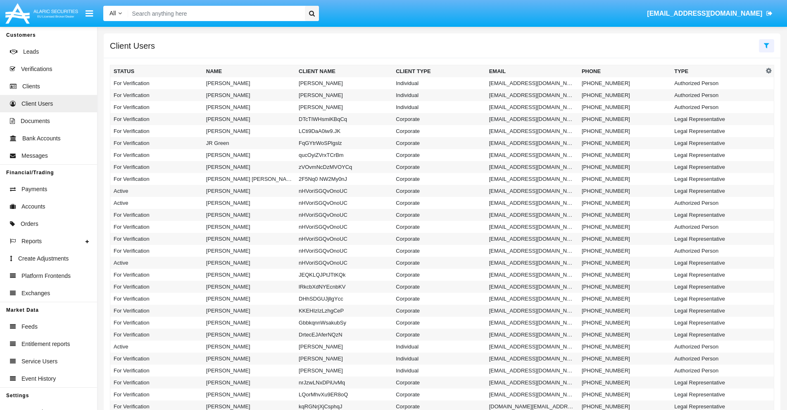  What do you see at coordinates (34, 189) in the screenshot?
I see `span: Payments` at bounding box center [34, 189].